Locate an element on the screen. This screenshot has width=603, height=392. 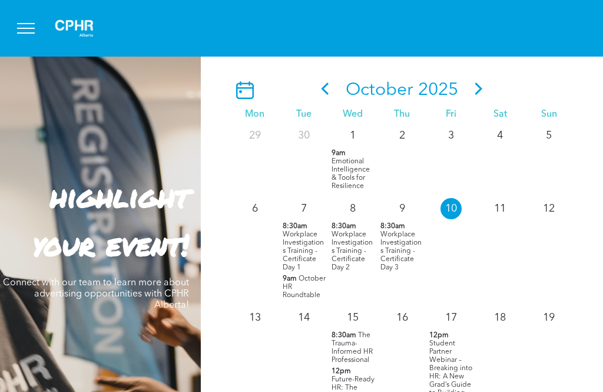
p: 1 is located at coordinates (353, 136).